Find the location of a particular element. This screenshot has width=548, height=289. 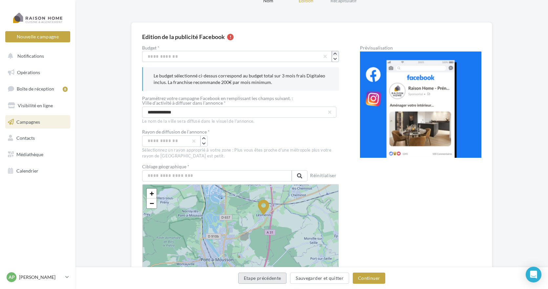

p: Le budget sélectionné ci-dessus correspond au budget total sur 3 mois frais Digitaleo inclus. La ... is located at coordinates (241, 79).